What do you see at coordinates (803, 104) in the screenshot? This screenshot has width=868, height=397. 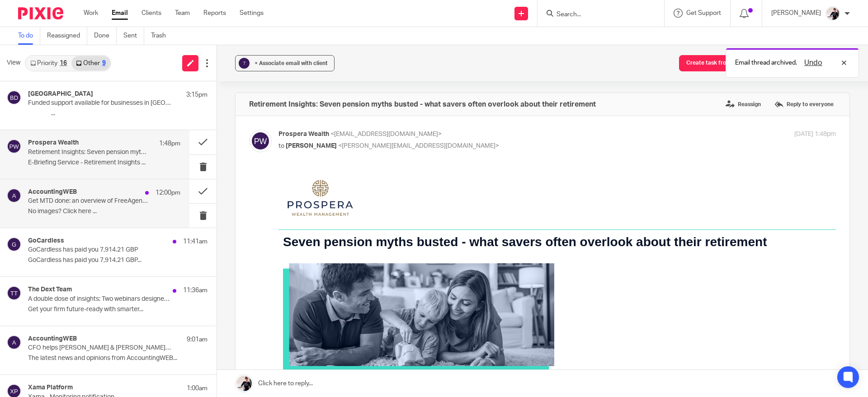 I see `label: Reply to everyone` at bounding box center [803, 104].